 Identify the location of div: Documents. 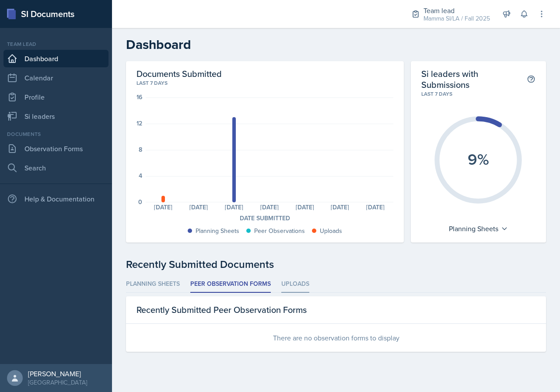
(56, 134).